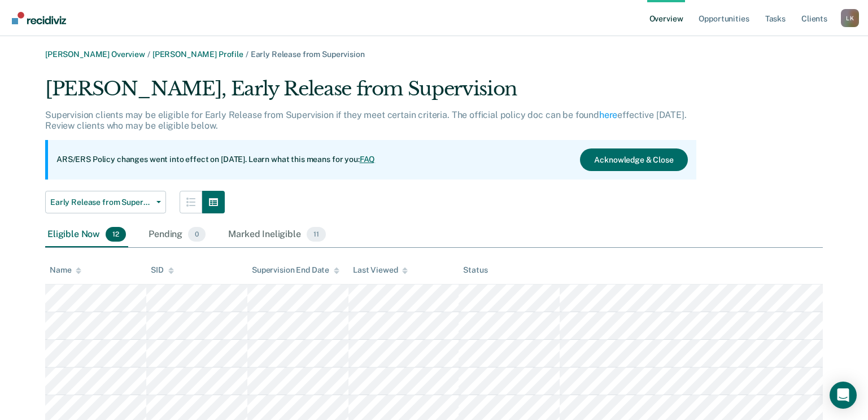 The width and height of the screenshot is (868, 420). Describe the element at coordinates (87, 235) in the screenshot. I see `div: Eligible Now12` at that location.